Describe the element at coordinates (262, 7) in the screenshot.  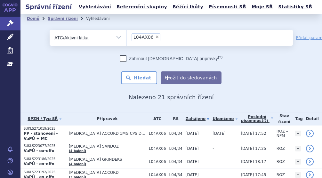
I see `a: Moje SŘ` at that location.